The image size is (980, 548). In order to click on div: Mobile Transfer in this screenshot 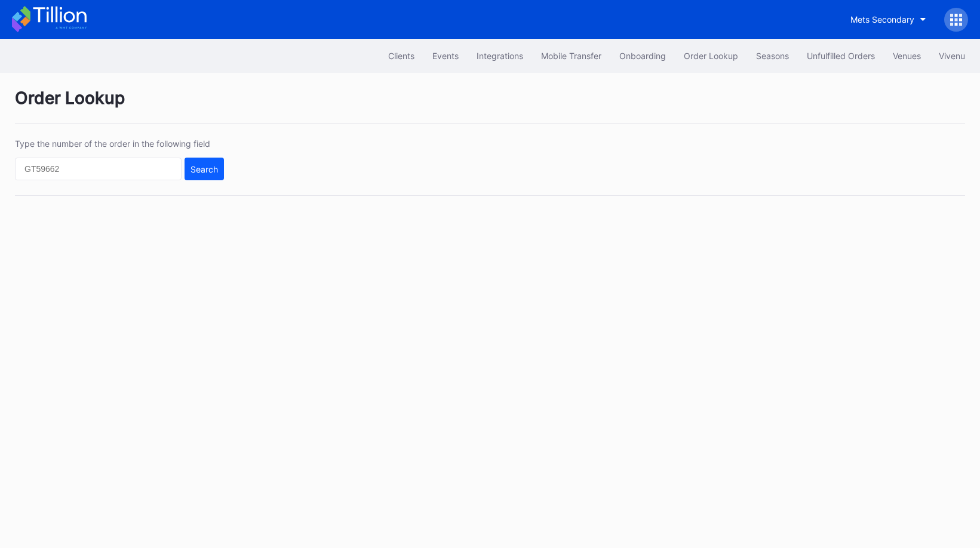, I will do `click(571, 55)`.